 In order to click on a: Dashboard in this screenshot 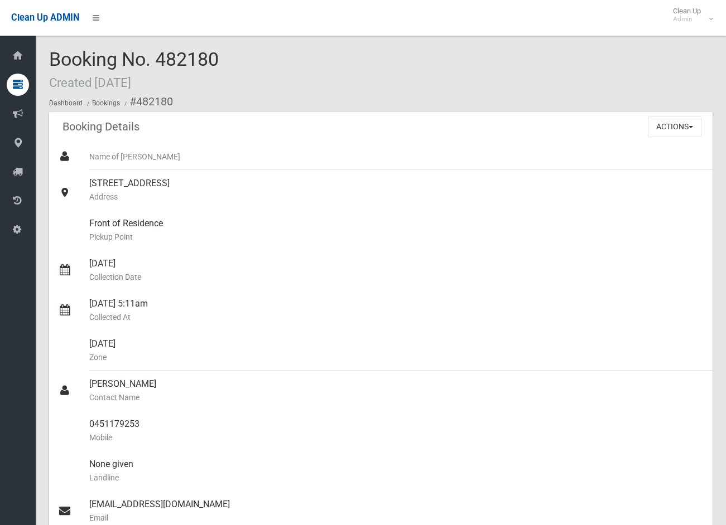, I will do `click(66, 103)`.